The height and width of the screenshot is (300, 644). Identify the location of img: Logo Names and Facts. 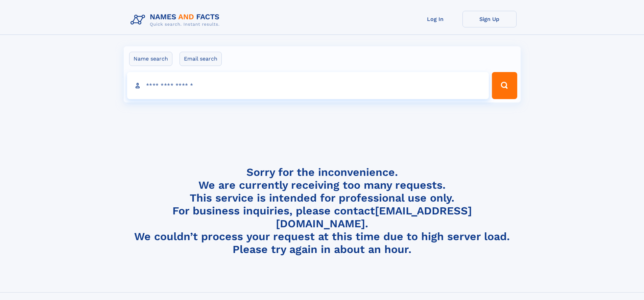
(177, 20).